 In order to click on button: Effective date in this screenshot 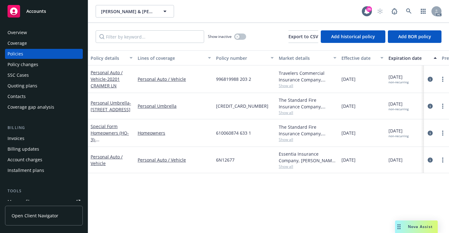, I will do `click(363, 58)`.